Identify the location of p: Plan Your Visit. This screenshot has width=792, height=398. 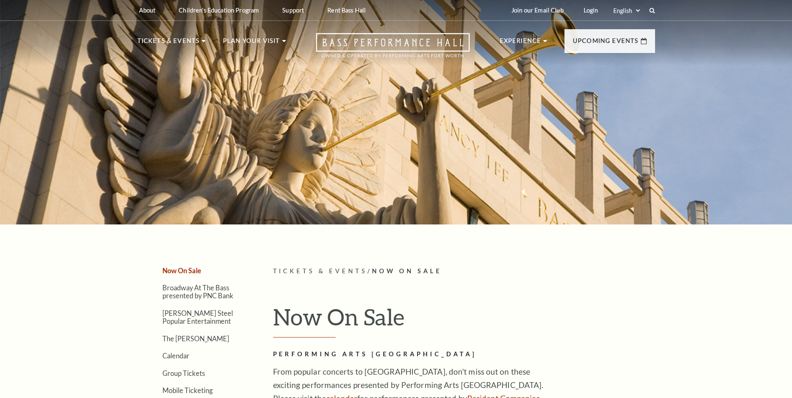
(251, 43).